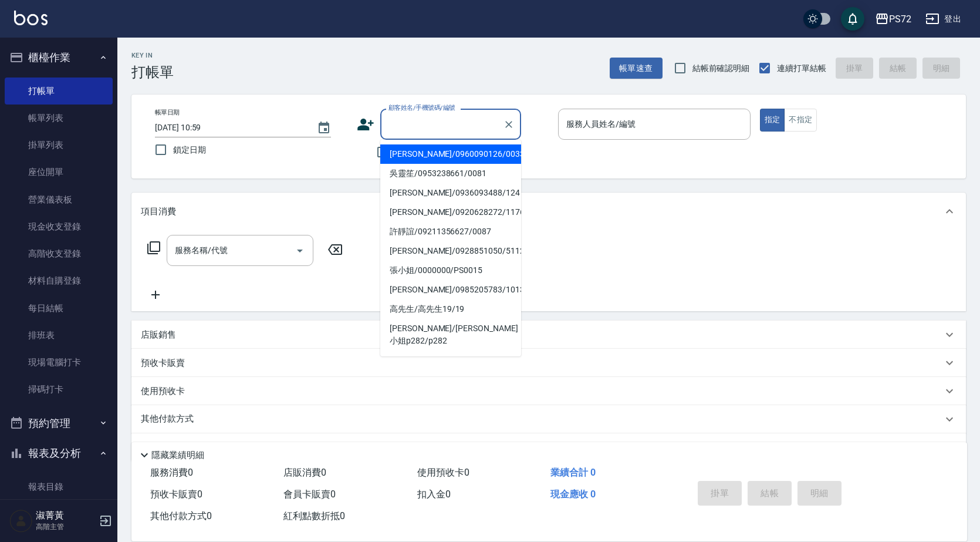 Image resolution: width=980 pixels, height=542 pixels. I want to click on p: 備註及來源, so click(162, 448).